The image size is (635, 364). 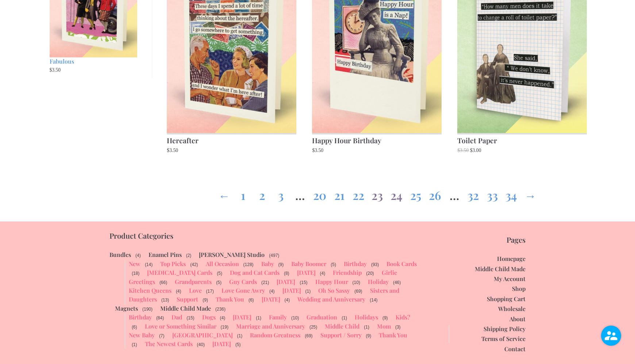 What do you see at coordinates (195, 289) in the screenshot?
I see `a: Love` at bounding box center [195, 289].